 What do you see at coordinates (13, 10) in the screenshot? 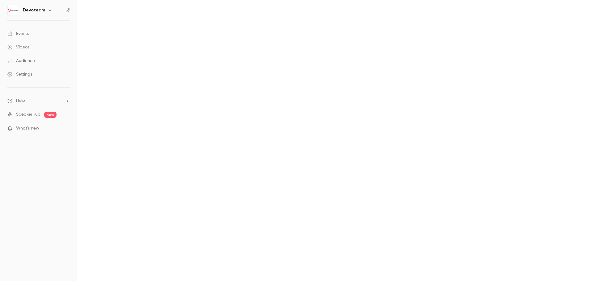
I see `img: Devoteam` at bounding box center [13, 10].